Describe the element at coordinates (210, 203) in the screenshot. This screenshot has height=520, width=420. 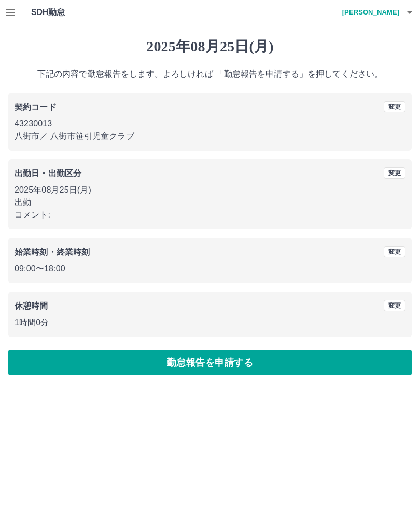
I see `p: 出勤` at that location.